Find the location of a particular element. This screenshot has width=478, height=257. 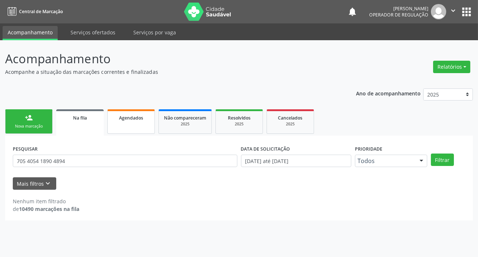

div: Nenhum item filtrado is located at coordinates (46, 201).